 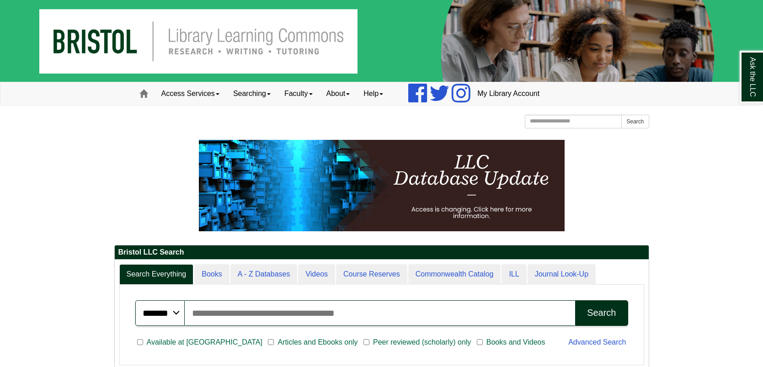 What do you see at coordinates (316, 274) in the screenshot?
I see `a: Videos` at bounding box center [316, 274].